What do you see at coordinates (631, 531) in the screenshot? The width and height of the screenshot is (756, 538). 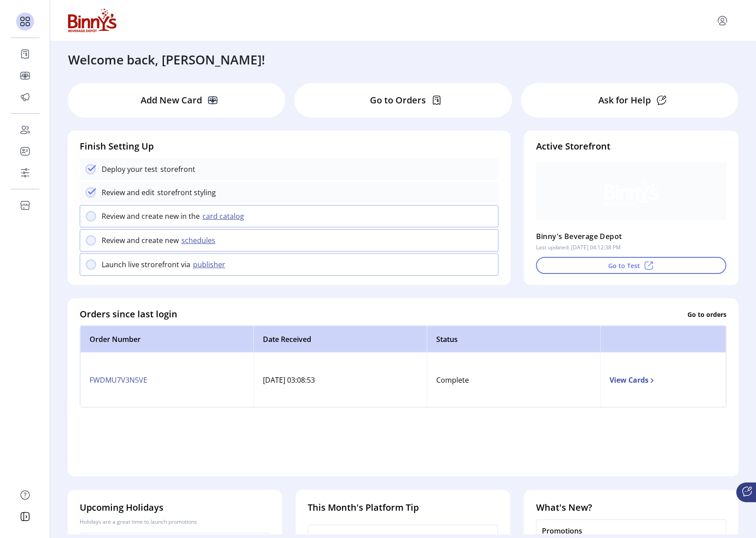 I see `p: Promotions` at bounding box center [631, 531].